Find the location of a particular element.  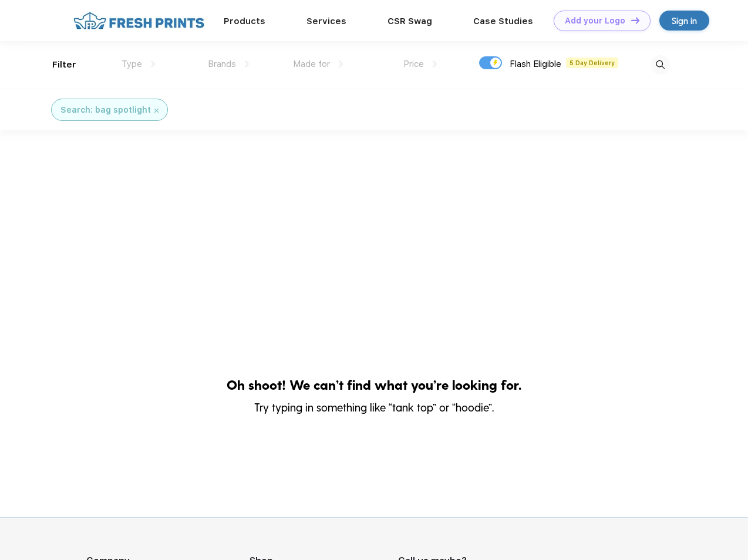

img: desktop_search.svg is located at coordinates (660, 65).